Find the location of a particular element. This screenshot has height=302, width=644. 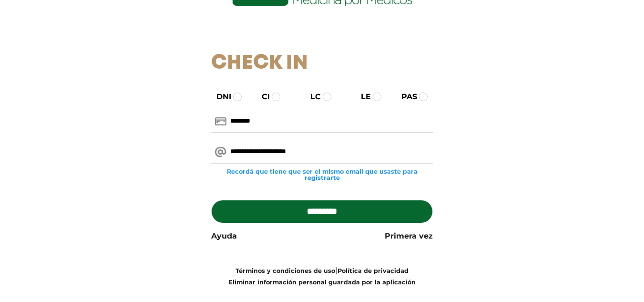

label: LE is located at coordinates (361, 97).